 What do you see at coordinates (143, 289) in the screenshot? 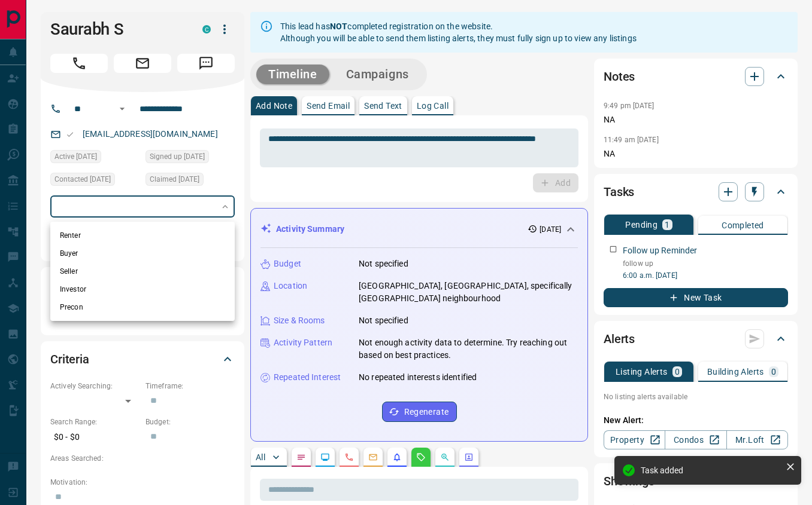
I see `li: Investor` at bounding box center [143, 289].